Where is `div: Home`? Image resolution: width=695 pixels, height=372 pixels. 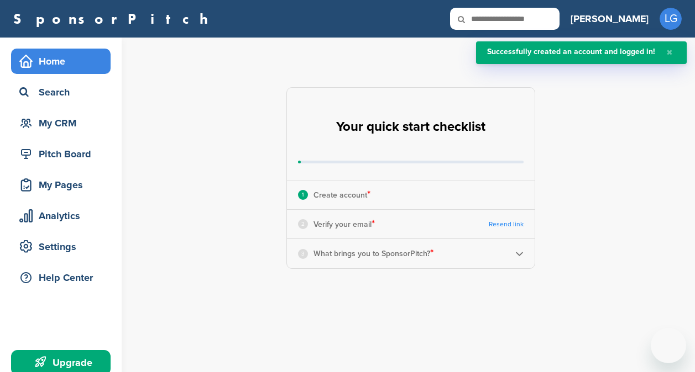
div: Home is located at coordinates (64, 61).